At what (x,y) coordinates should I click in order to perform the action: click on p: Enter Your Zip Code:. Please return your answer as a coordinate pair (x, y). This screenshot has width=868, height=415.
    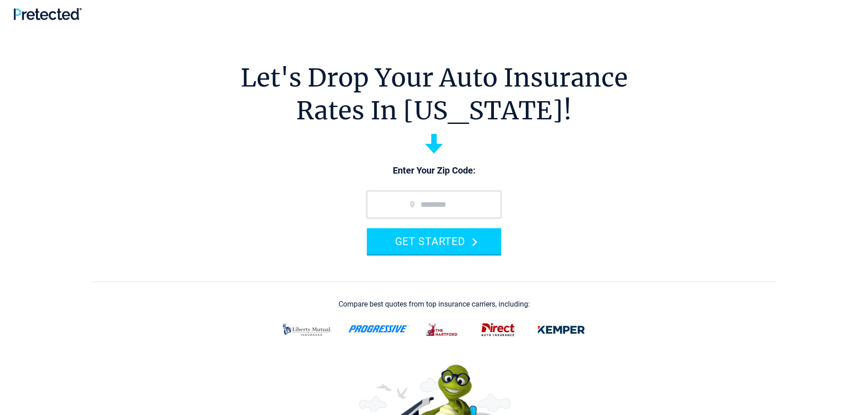
    Looking at the image, I should click on (434, 171).